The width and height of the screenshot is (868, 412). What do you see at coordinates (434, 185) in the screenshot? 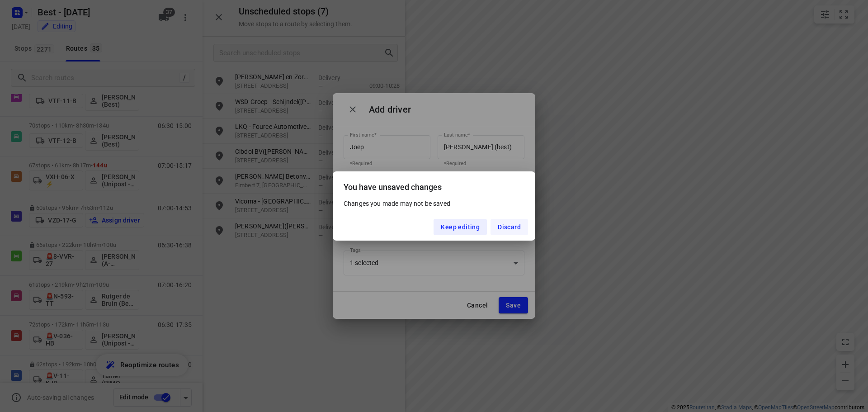
I see `div: You have unsaved changes` at bounding box center [434, 185].